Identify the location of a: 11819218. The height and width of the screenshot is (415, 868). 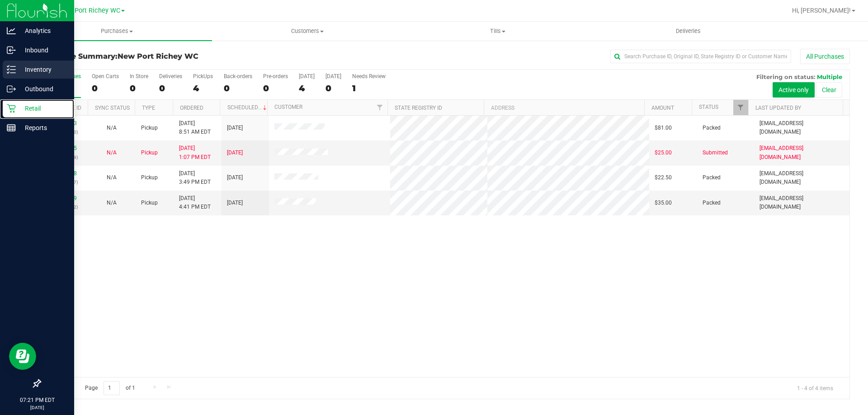
(64, 174).